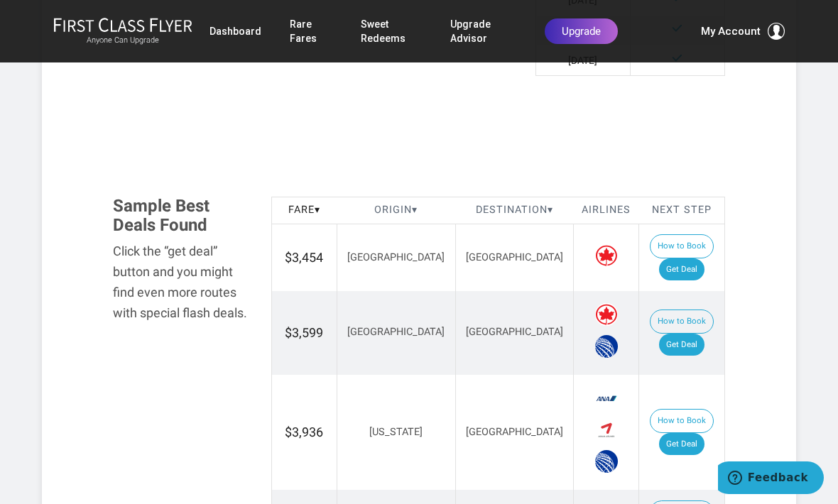  Describe the element at coordinates (607, 398) in the screenshot. I see `span: All Nippon Airways` at that location.